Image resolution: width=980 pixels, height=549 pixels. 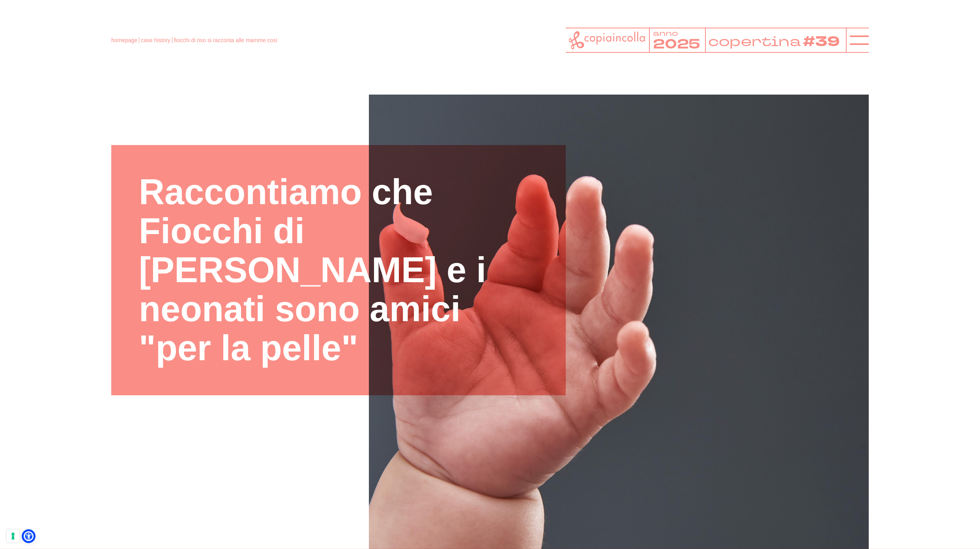 I want to click on a: case history, so click(x=156, y=40).